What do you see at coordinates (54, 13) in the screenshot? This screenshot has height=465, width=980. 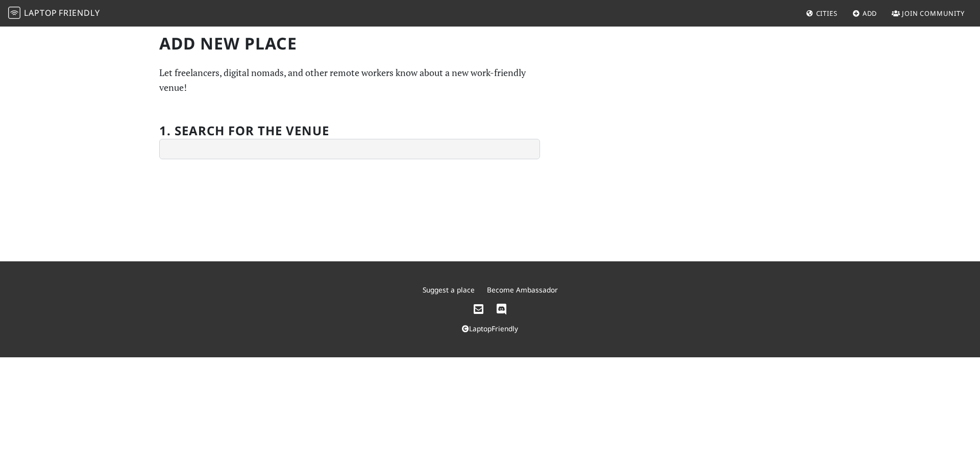 I see `a: LaptopFriendly LaptopFriendly` at bounding box center [54, 13].